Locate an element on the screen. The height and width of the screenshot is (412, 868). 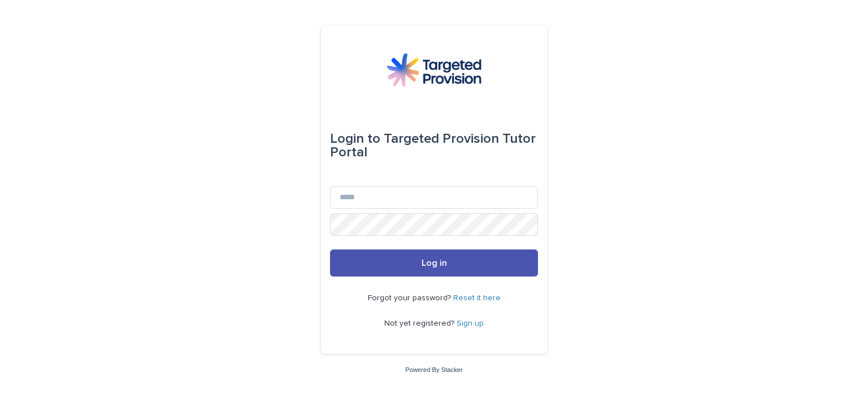
span: Log in is located at coordinates (434, 263).